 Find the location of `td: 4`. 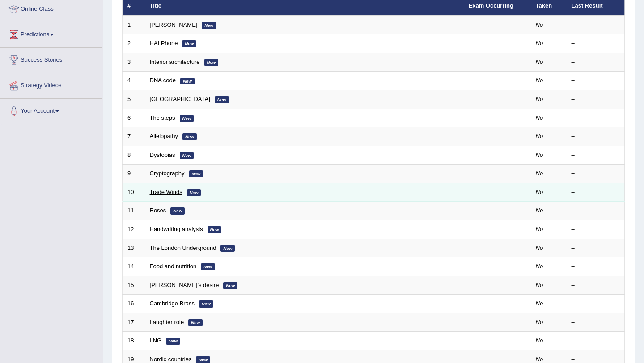

td: 4 is located at coordinates (134, 81).